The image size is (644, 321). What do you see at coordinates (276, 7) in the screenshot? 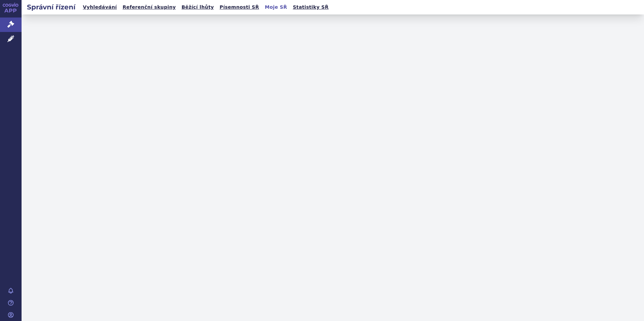
I see `a: Moje SŘ` at bounding box center [276, 7].